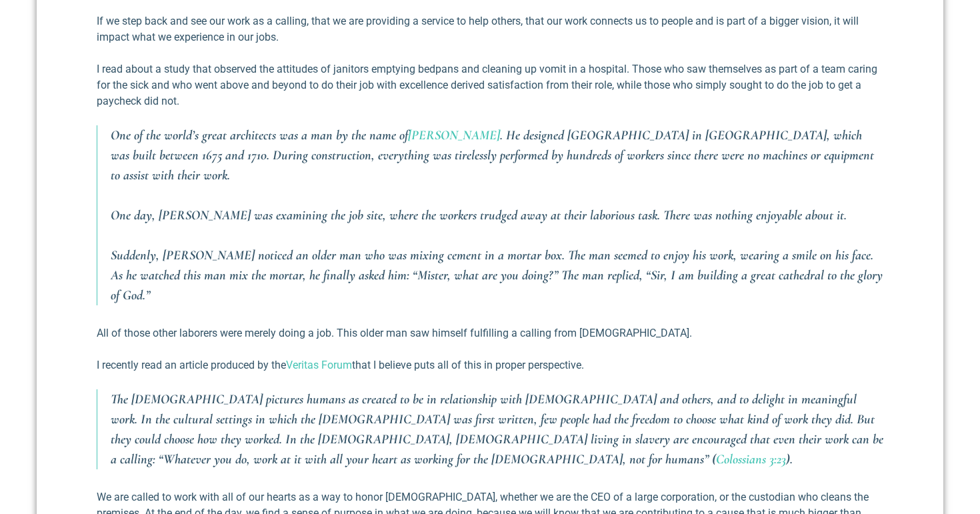  Describe the element at coordinates (490, 85) in the screenshot. I see `p: I read about a study that observed the attitudes of janitors emptying bedpans and cleaning up vom...` at that location.